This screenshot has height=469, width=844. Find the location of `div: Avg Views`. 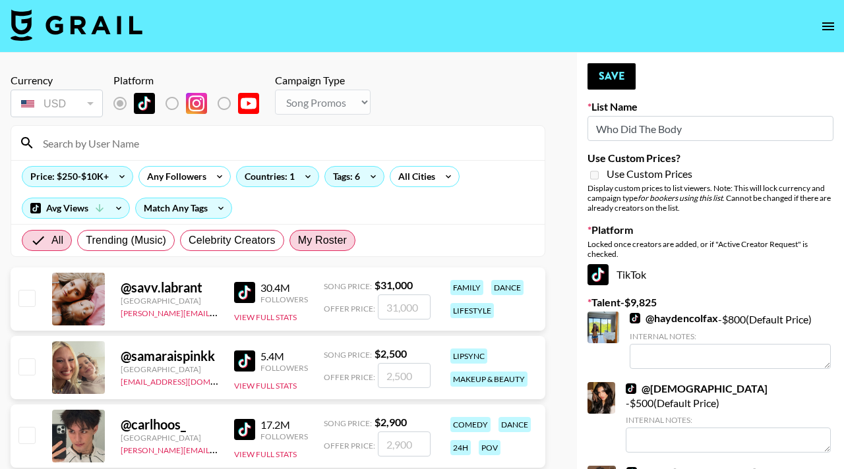

div: Avg Views is located at coordinates (76, 208).